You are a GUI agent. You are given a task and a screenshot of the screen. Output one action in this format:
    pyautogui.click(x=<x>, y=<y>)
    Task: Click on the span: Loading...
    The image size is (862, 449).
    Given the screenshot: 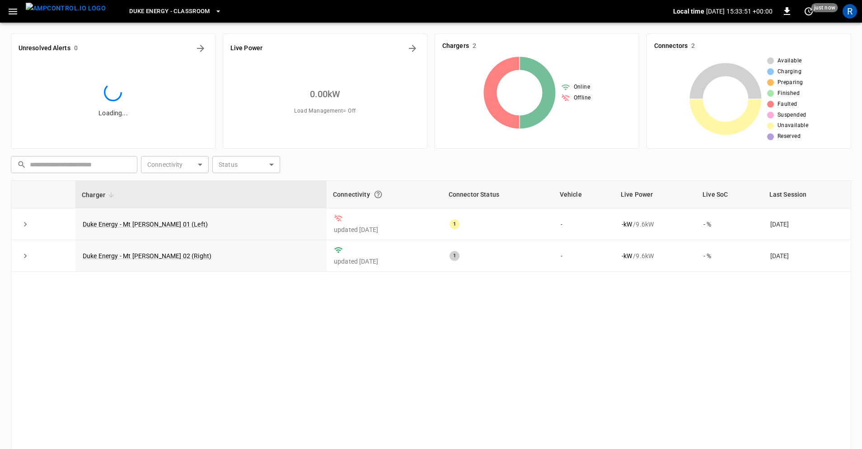 What is the action you would take?
    pyautogui.click(x=113, y=113)
    